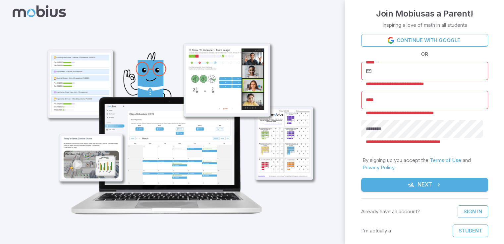 This screenshot has width=504, height=244. Describe the element at coordinates (424, 14) in the screenshot. I see `h4: Join Mobius as a Parent !` at that location.